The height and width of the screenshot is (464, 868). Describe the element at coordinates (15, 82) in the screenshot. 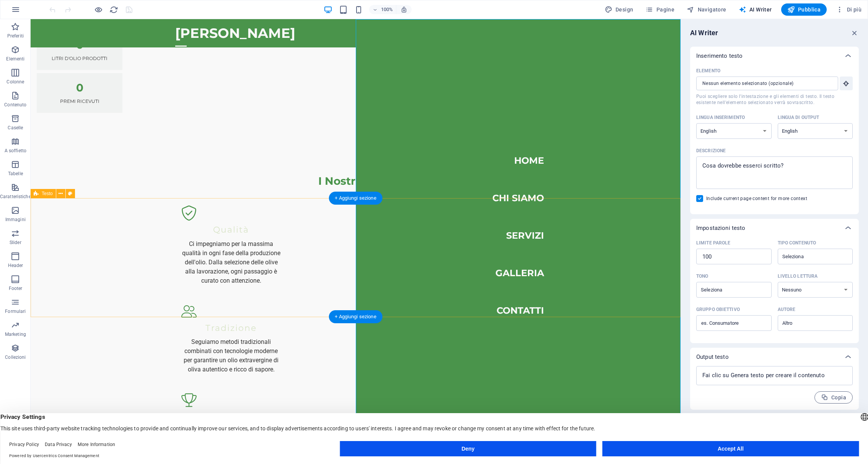

I see `p: Colonne` at that location.